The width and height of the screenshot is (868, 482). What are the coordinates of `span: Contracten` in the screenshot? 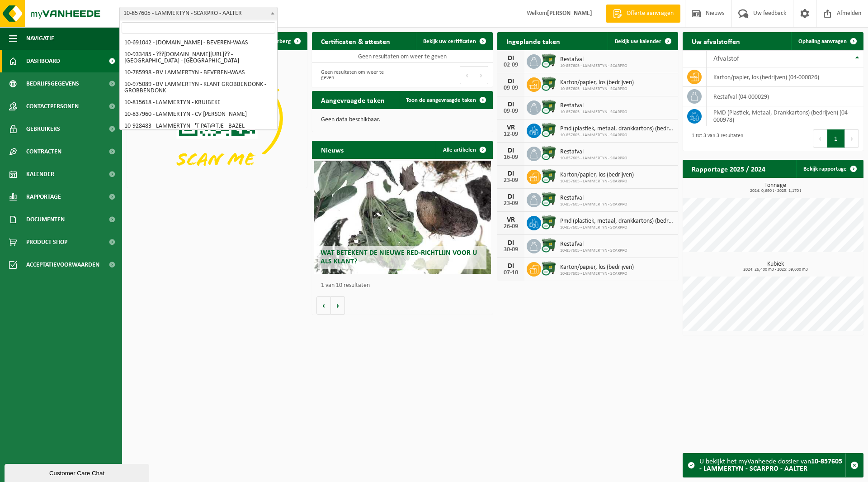 It's located at (44, 152).